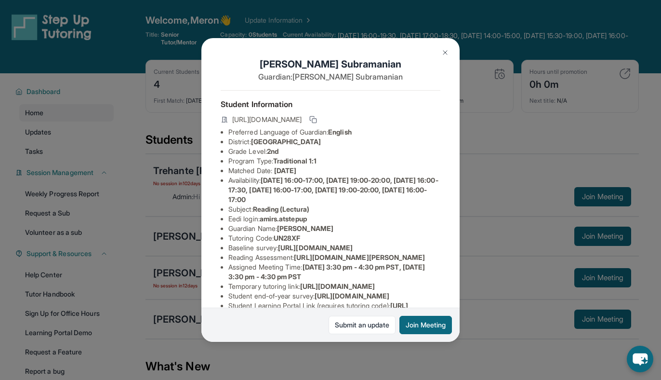 This screenshot has width=661, height=380. I want to click on a: Submit an update, so click(362, 325).